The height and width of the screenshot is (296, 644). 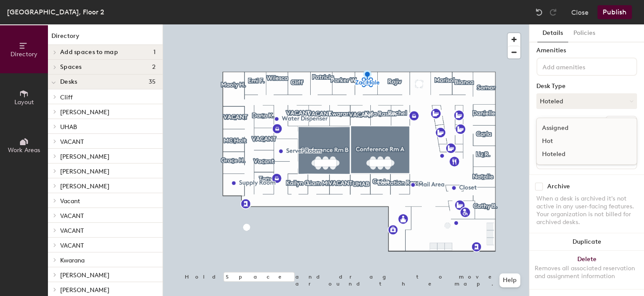 What do you see at coordinates (69, 127) in the screenshot?
I see `span: UHAB` at bounding box center [69, 127].